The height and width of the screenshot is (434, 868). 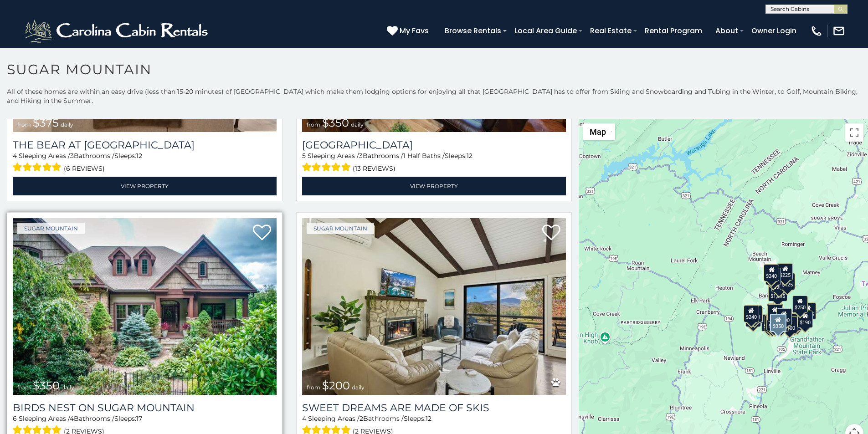 I want to click on span: $375, so click(x=45, y=122).